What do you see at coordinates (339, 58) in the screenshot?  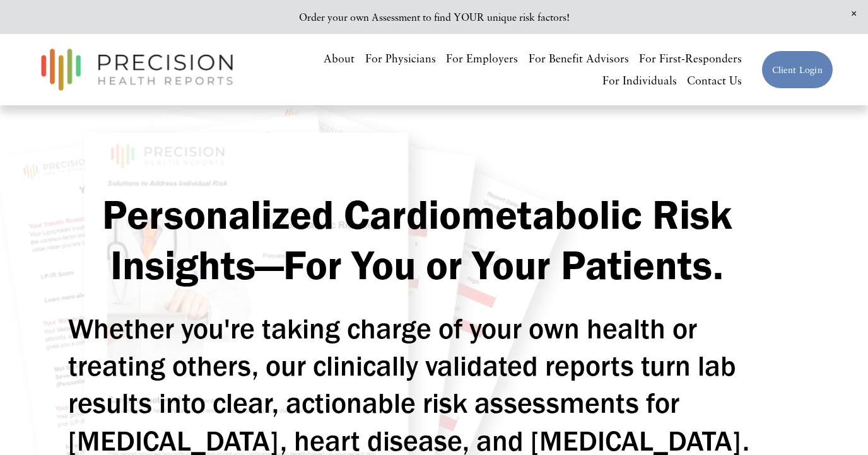 I see `a: About` at bounding box center [339, 58].